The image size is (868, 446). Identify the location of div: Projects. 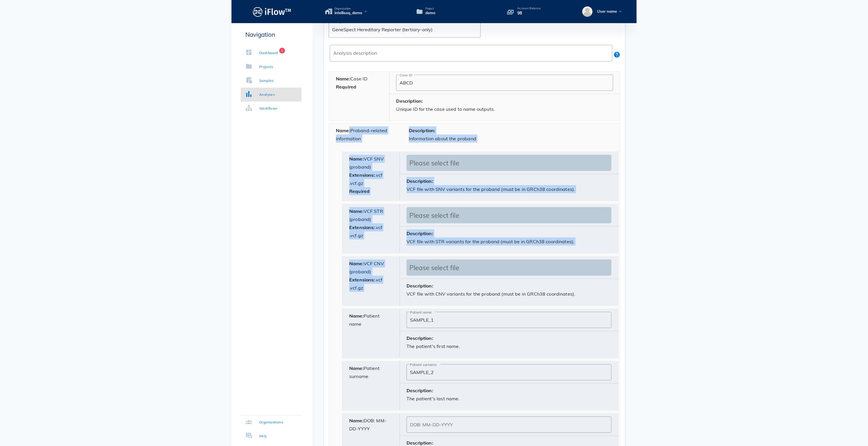
(266, 67).